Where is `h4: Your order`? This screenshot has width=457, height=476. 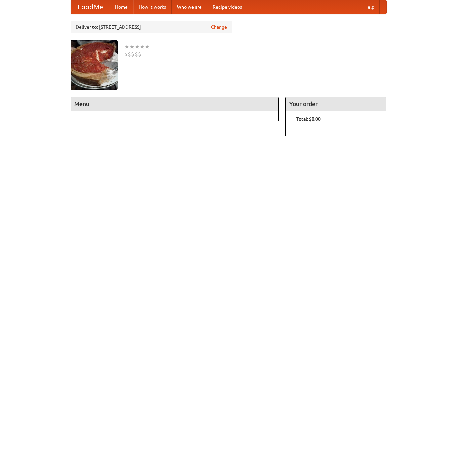 h4: Your order is located at coordinates (336, 104).